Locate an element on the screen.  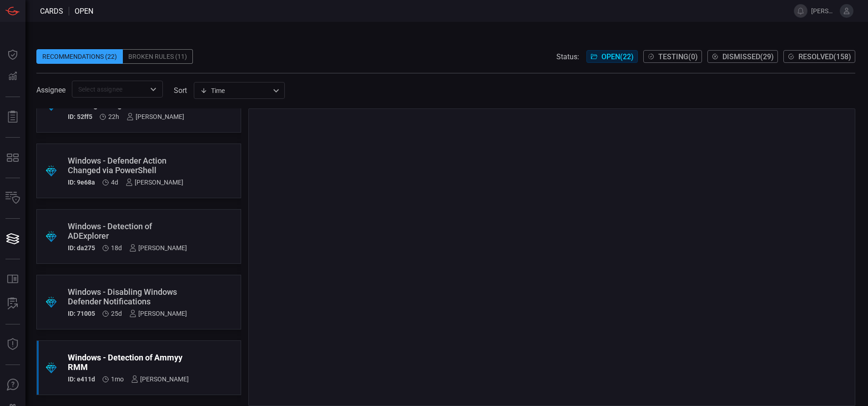
span: Aug 24, 2025 8:50 AM is located at coordinates (114, 182).